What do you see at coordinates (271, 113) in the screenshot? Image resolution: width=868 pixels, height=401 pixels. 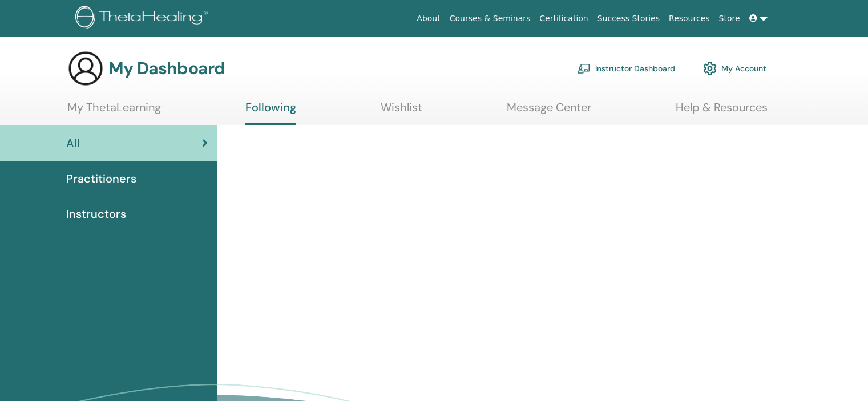 I see `a: Following` at bounding box center [271, 113].